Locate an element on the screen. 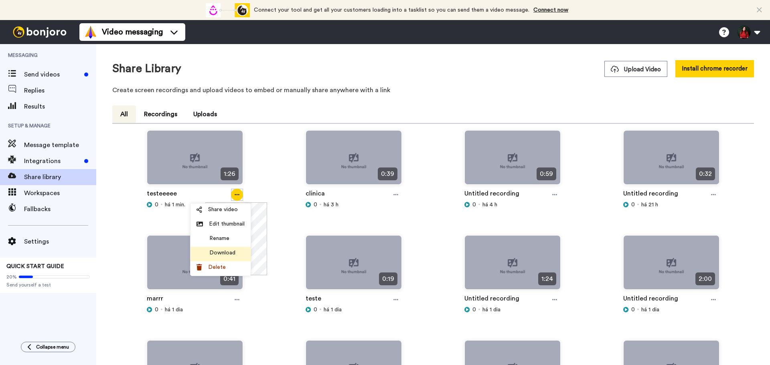 The image size is (770, 365). button: Install chrome recorder is located at coordinates (715, 69).